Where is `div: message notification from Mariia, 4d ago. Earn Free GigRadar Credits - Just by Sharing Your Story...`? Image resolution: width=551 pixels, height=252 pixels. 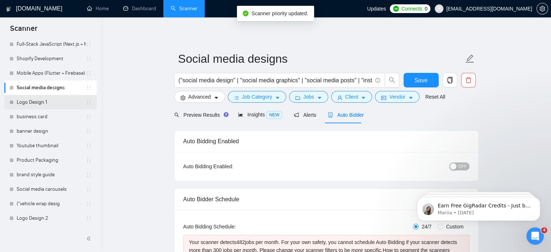
div: message notification from Mariia, 4d ago. Earn Free GigRadar Credits - Just by Sharing Your Story... is located at coordinates (72, 27).